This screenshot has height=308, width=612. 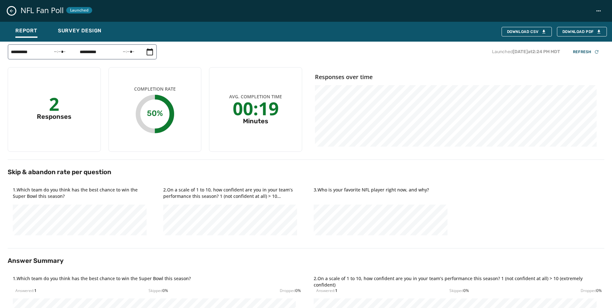 What do you see at coordinates (155, 113) in the screenshot?
I see `text: 50%` at bounding box center [155, 113].